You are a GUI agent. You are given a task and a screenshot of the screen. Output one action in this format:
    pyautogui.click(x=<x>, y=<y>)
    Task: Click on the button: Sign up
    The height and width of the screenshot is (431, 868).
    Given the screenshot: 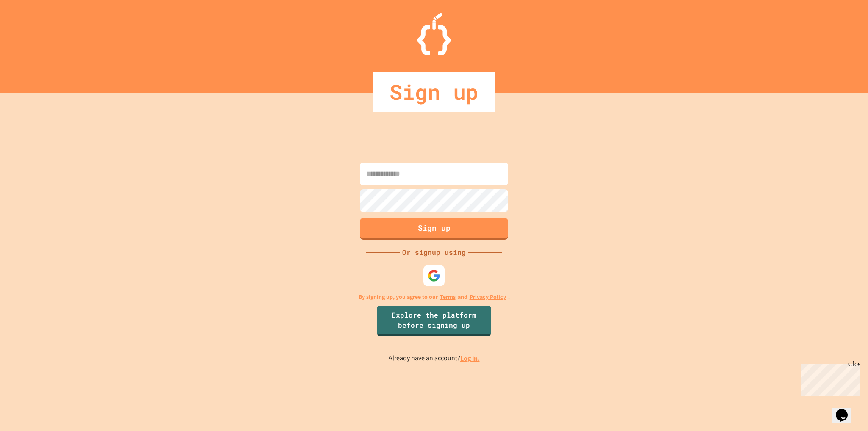 What is the action you would take?
    pyautogui.click(x=434, y=229)
    